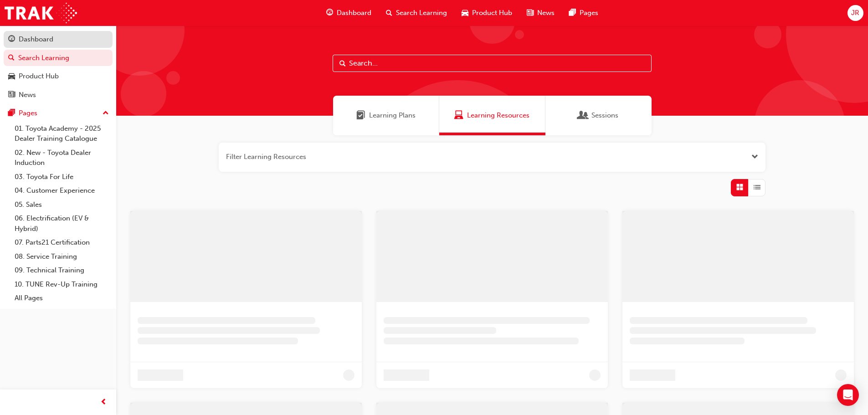 This screenshot has width=868, height=415. I want to click on div: News, so click(27, 94).